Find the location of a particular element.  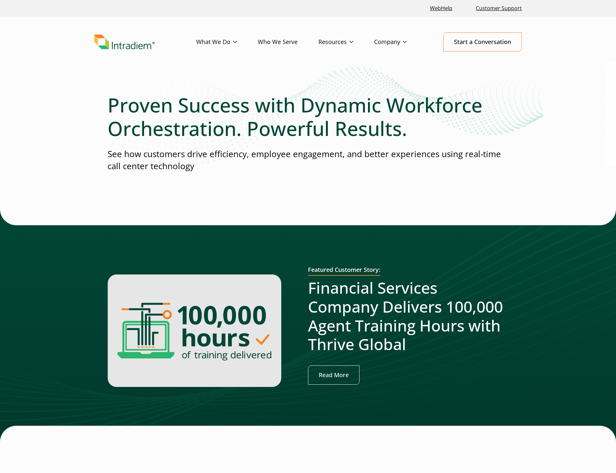

img: Intradiem is located at coordinates (125, 42).